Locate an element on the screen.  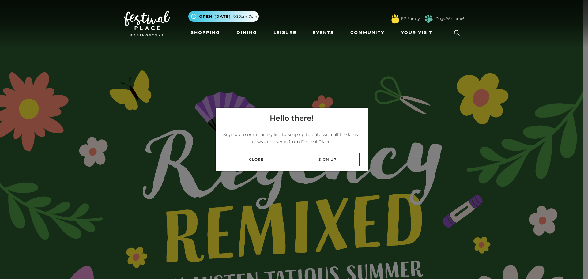
span: 9.30am-7pm is located at coordinates (245, 17).